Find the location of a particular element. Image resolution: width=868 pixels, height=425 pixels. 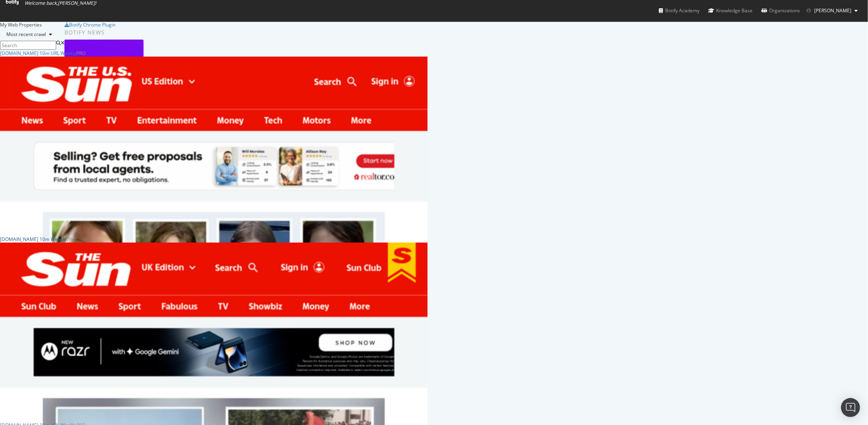

img: What Happens When ChatGPT Is Your Holiday Shopper? is located at coordinates (104, 71).